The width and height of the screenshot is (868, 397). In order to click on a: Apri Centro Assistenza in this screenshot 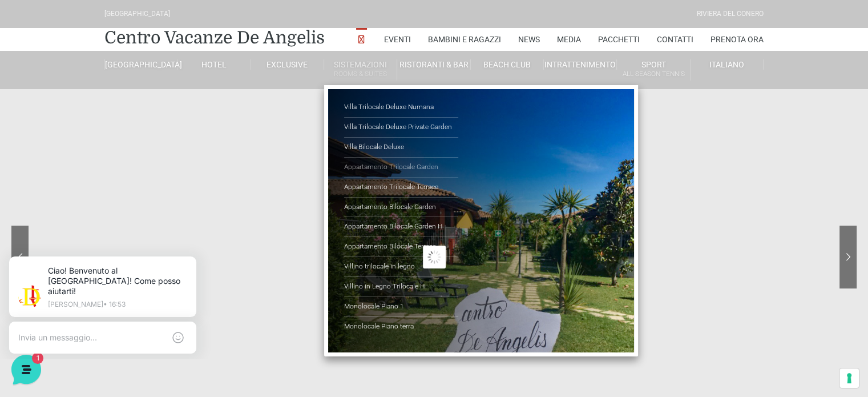, I will do `click(166, 194)`.